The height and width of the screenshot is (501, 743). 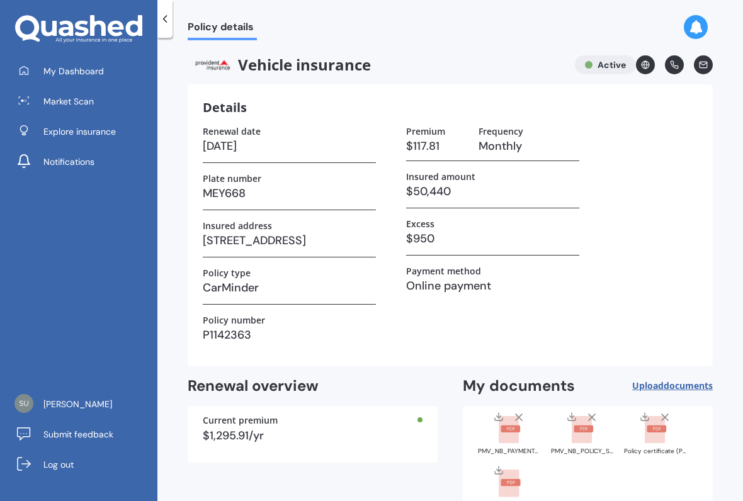 I want to click on h3: MEY668, so click(x=289, y=193).